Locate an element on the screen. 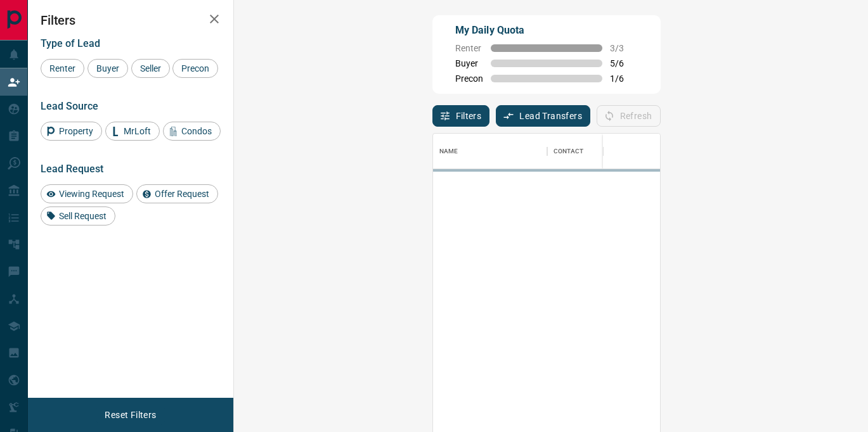  span: Property is located at coordinates (76, 131).